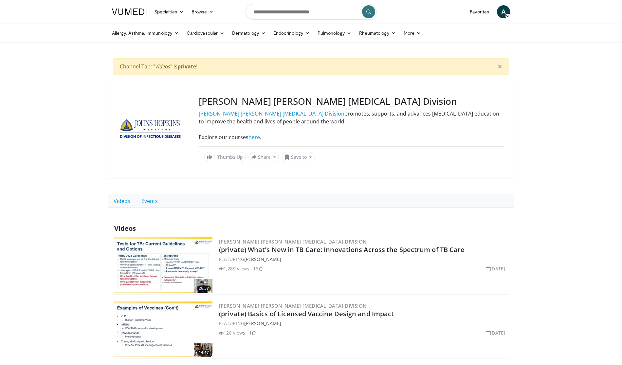 This screenshot has height=365, width=622. What do you see at coordinates (249, 33) in the screenshot?
I see `a: Dermatology` at bounding box center [249, 33].